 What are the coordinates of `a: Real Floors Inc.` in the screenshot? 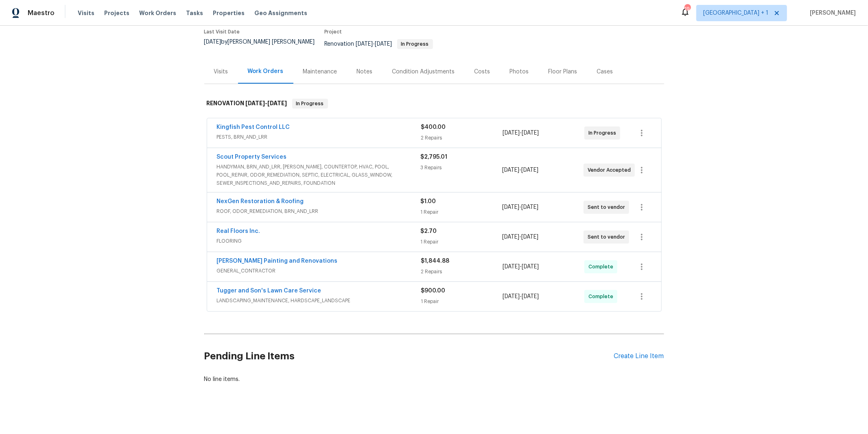 It's located at (239, 231).